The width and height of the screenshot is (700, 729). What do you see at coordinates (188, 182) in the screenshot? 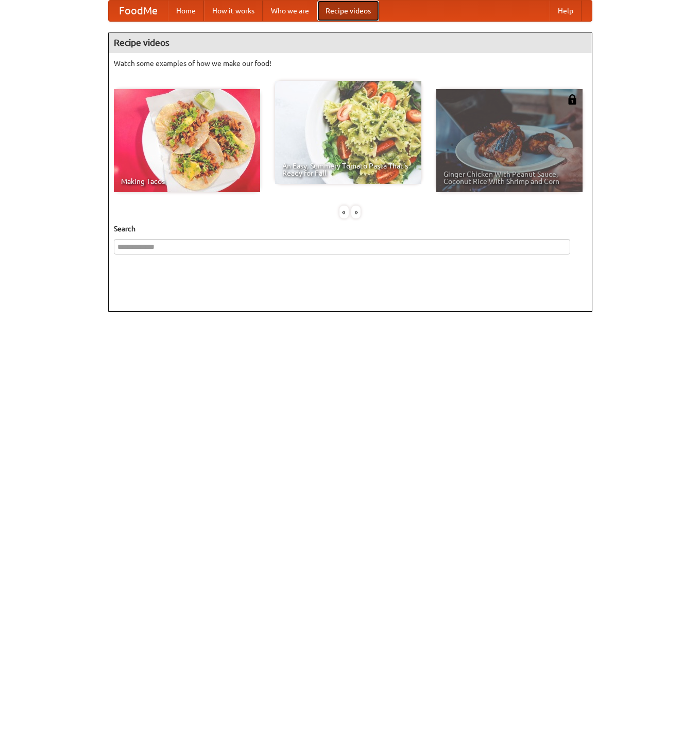
I see `span: Making Tacos` at bounding box center [188, 182].